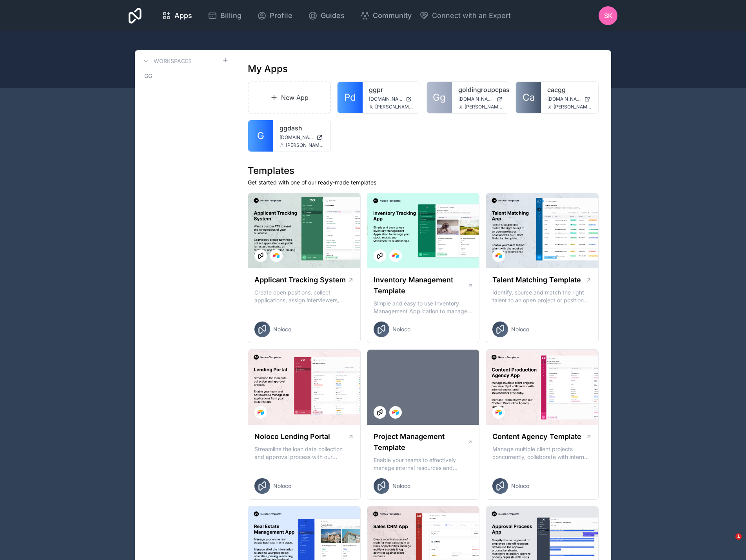 The image size is (746, 560). Describe the element at coordinates (148, 76) in the screenshot. I see `span: GG` at that location.